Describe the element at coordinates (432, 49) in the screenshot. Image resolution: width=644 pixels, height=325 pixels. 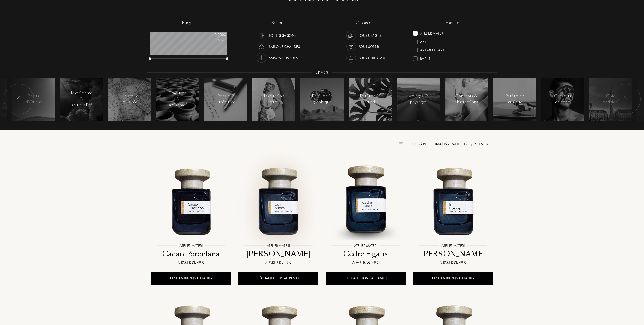
I see `div: Art Meets Art` at that location.